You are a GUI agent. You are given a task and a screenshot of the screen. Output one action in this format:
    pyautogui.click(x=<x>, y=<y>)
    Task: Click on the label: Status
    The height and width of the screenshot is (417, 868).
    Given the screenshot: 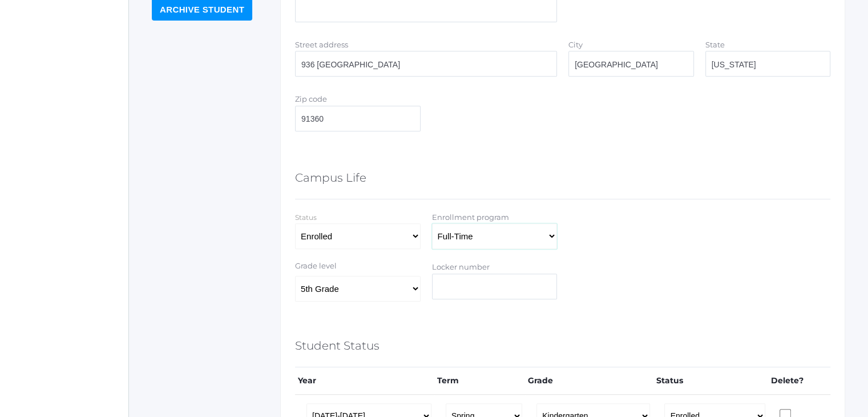 What is the action you would take?
    pyautogui.click(x=306, y=217)
    